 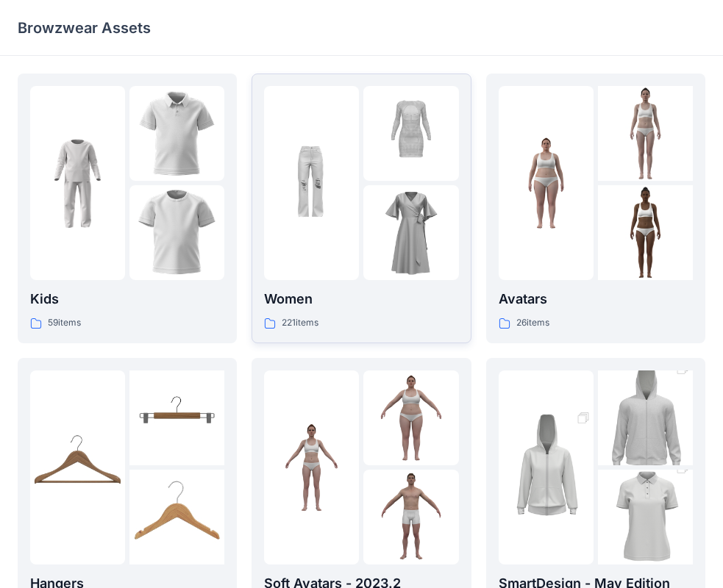 I want to click on p: Browzwear Assets, so click(x=84, y=28).